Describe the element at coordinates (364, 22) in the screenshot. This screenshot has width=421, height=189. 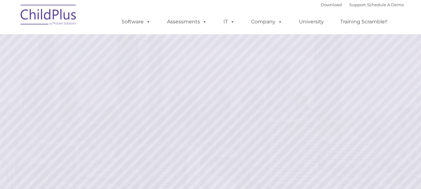
I see `a: Training Scramble!!` at that location.